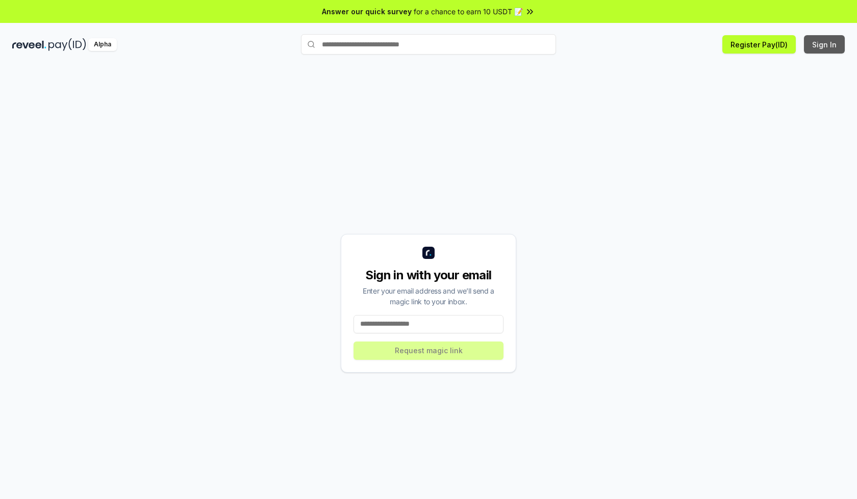  I want to click on div: Alpha, so click(103, 44).